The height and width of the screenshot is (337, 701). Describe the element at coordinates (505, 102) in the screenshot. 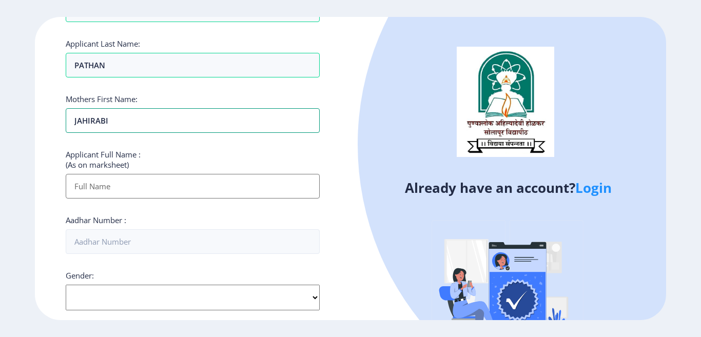

I see `img: logo` at that location.